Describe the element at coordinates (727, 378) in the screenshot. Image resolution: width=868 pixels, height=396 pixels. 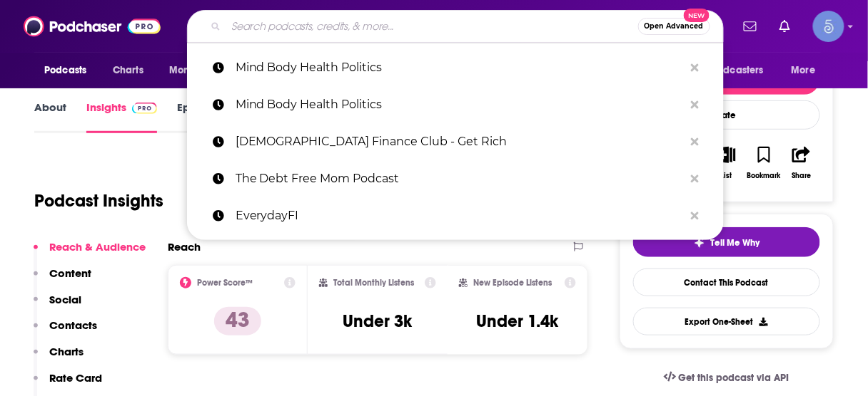
I see `a: Get this podcast via API` at that location.